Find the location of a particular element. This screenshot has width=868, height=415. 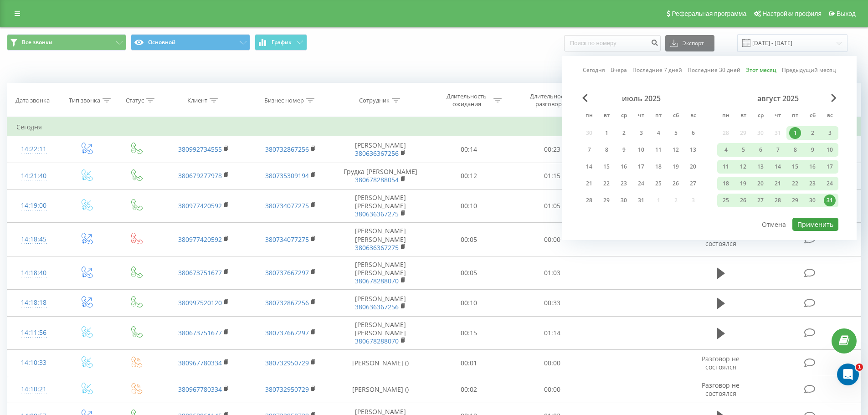

div: Клиент is located at coordinates (197, 100).